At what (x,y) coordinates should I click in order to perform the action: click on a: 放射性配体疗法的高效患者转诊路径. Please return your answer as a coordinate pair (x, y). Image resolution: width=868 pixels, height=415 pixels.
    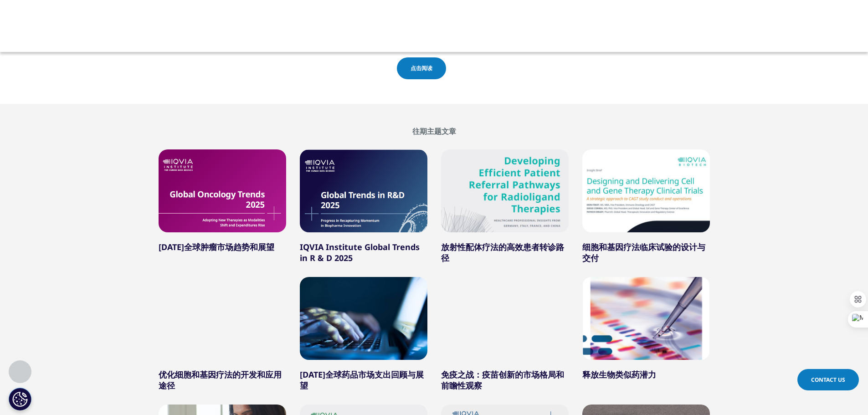
    Looking at the image, I should click on (503, 253).